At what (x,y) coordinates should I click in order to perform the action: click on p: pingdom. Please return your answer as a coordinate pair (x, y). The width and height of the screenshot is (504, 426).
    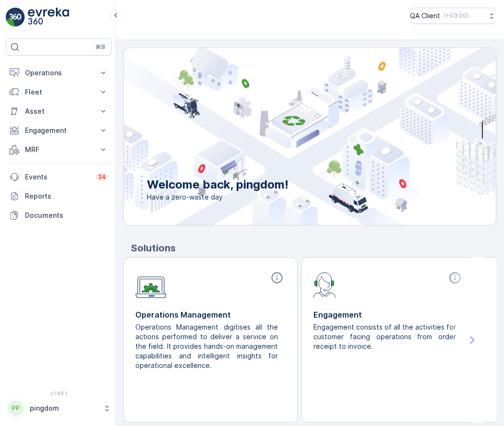
    Looking at the image, I should click on (64, 408).